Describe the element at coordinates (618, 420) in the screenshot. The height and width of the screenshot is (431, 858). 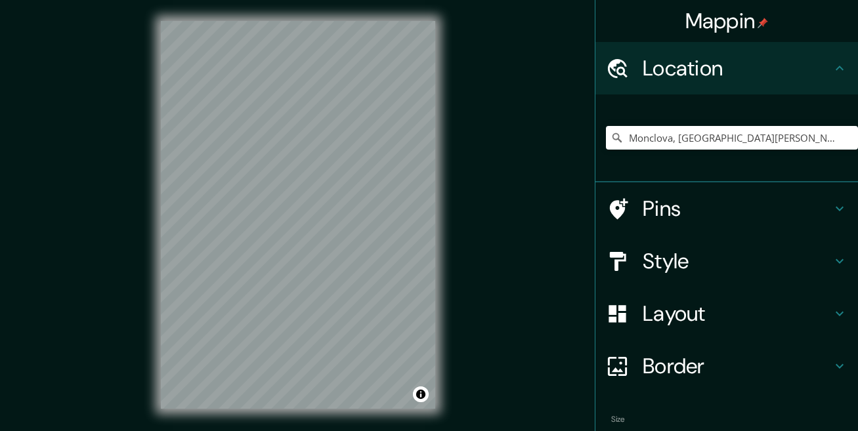
I see `label: Size` at that location.